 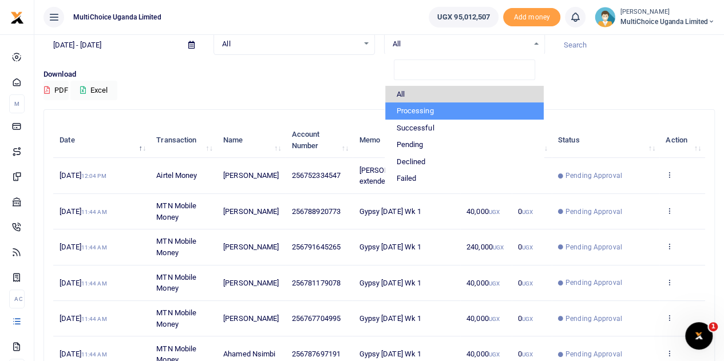 I want to click on th: Memo: activate to sort column ascending, so click(x=406, y=140).